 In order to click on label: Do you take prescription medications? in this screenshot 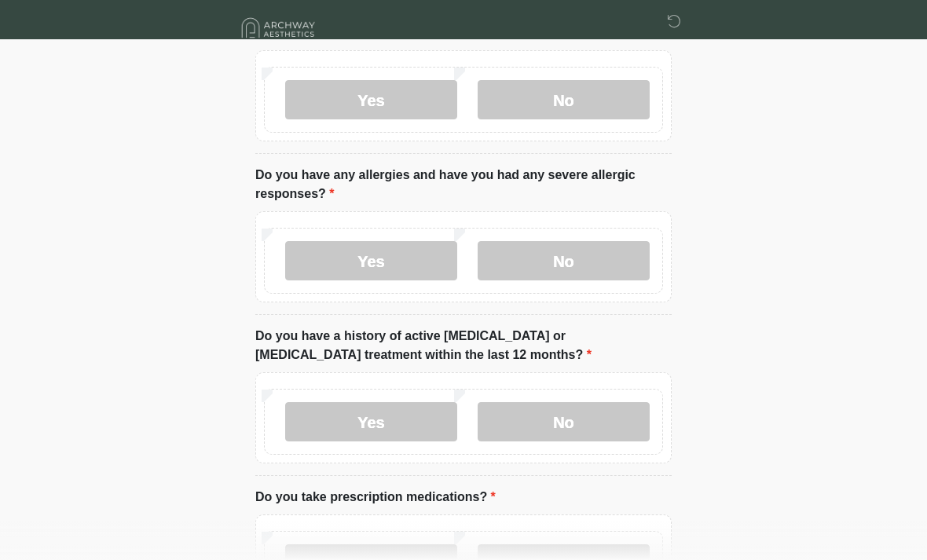, I will do `click(376, 497)`.